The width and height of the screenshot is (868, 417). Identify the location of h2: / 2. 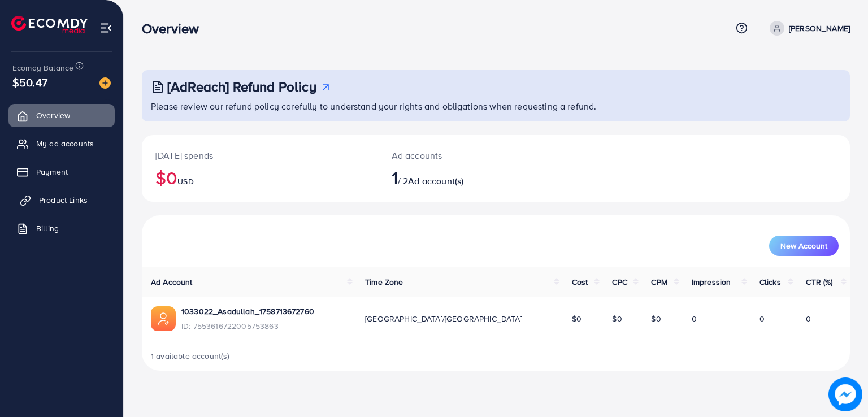
(466, 177).